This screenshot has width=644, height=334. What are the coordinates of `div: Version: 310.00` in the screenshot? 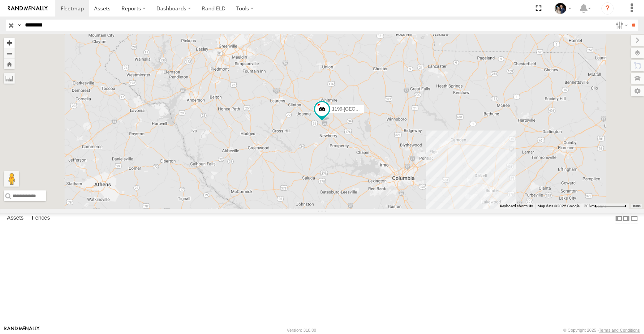 It's located at (302, 331).